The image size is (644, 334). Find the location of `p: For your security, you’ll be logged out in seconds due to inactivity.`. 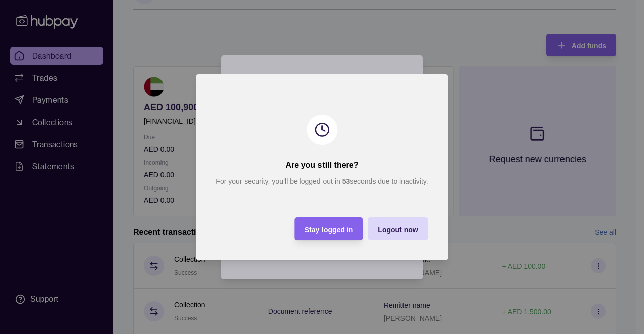

p: For your security, you’ll be logged out in seconds due to inactivity. is located at coordinates (321, 181).